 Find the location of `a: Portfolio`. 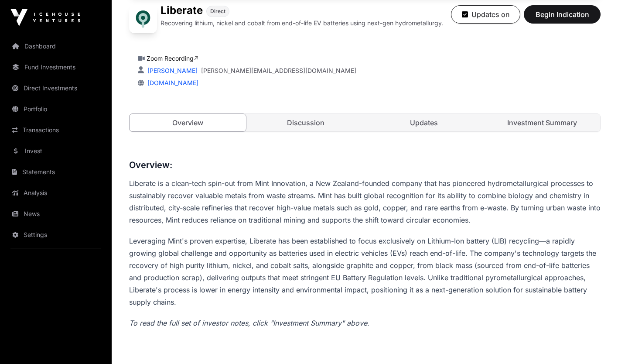

a: Portfolio is located at coordinates (56, 109).